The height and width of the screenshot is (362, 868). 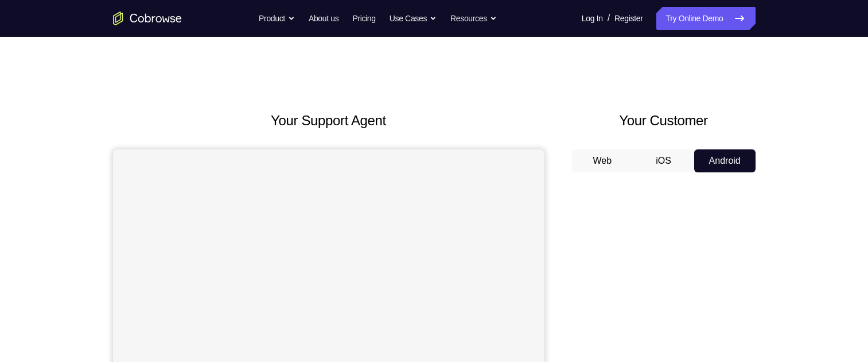 What do you see at coordinates (593, 18) in the screenshot?
I see `a: Log In` at bounding box center [593, 18].